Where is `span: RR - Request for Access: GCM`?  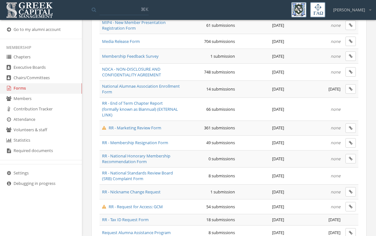
span: RR - Request for Access: GCM is located at coordinates (132, 207).